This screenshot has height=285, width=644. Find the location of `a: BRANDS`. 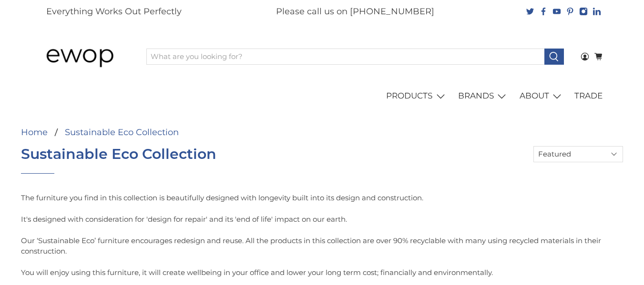

a: BRANDS is located at coordinates (483, 96).